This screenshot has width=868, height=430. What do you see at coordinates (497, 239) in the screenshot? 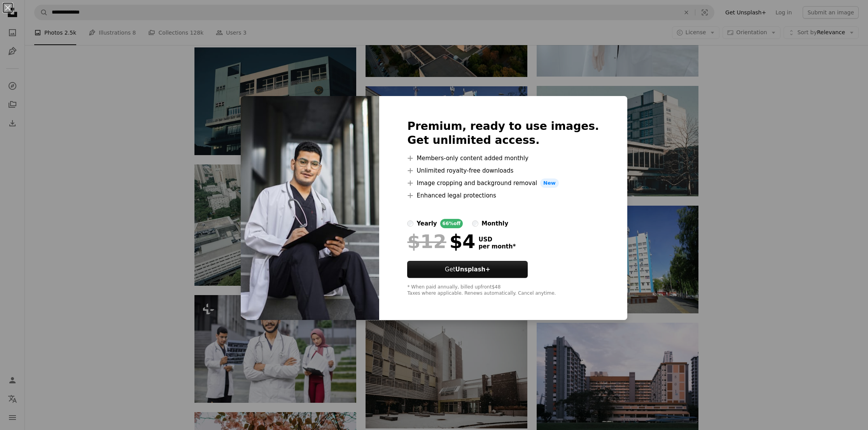
I see `span: USD` at bounding box center [497, 239].